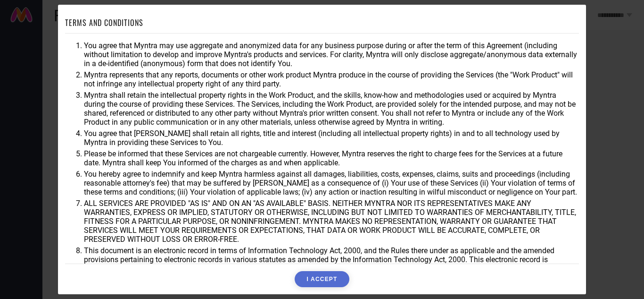 This screenshot has height=299, width=644. I want to click on li: ALL SERVICES ARE PROVIDED "AS IS" AND ON AN "AS AVAILABLE" BASIS. NEITHER MYNTRA NOR ITS REPRESEN..., so click(331, 221).